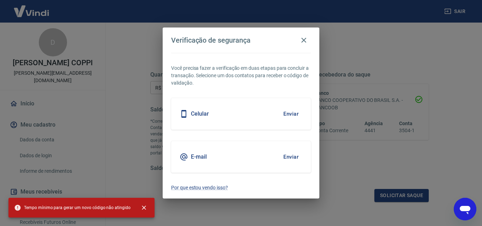 The height and width of the screenshot is (226, 482). I want to click on h4: Verificação de segurança, so click(211, 40).